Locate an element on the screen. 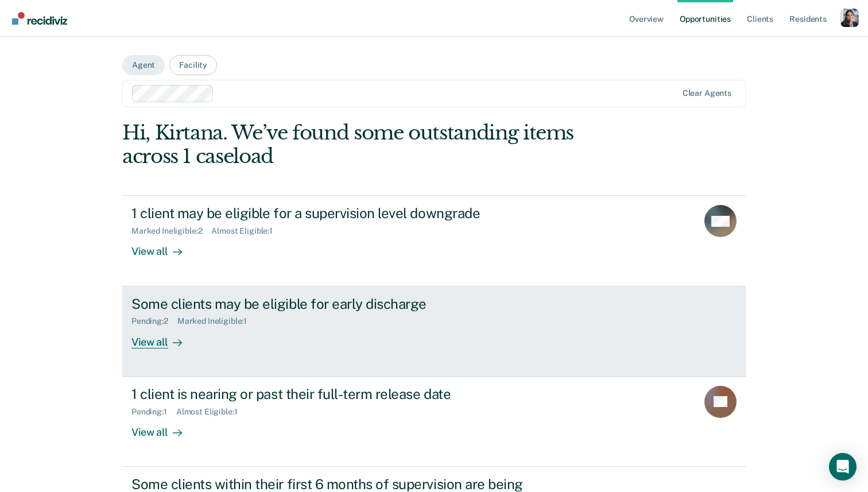  div: Open Intercom Messenger is located at coordinates (843, 467).